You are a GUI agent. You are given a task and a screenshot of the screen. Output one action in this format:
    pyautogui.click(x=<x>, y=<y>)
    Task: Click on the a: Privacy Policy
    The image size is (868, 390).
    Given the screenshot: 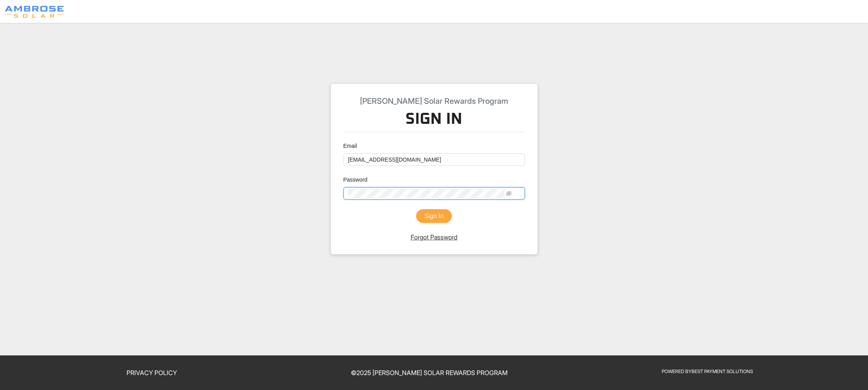 What is the action you would take?
    pyautogui.click(x=152, y=373)
    